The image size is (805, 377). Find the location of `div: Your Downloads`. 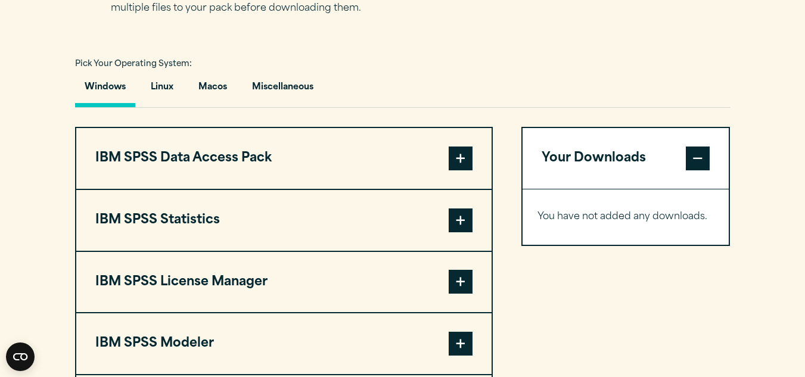

div: Your Downloads is located at coordinates (626, 217).